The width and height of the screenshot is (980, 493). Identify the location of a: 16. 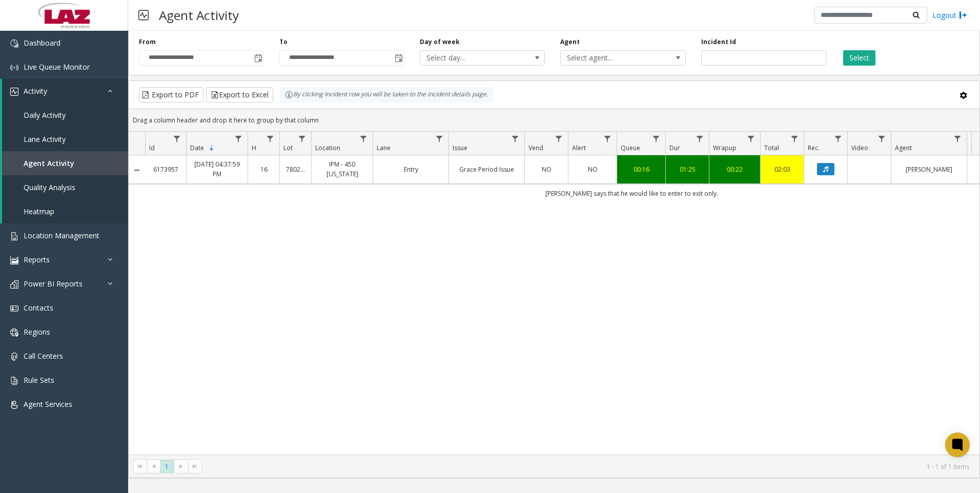
(263, 169).